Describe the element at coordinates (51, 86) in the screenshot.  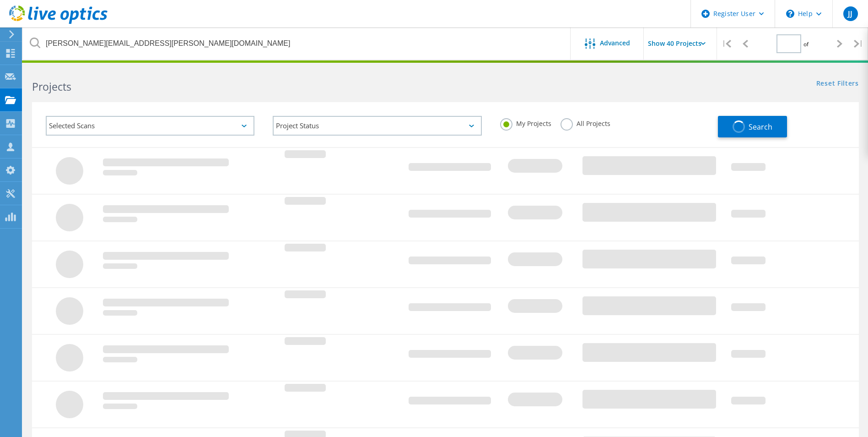
I see `b: Projects` at that location.